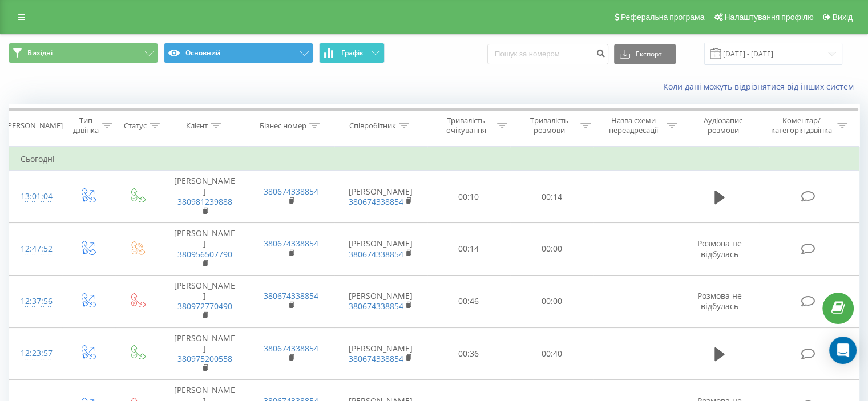 This screenshot has height=401, width=868. Describe the element at coordinates (842, 17) in the screenshot. I see `span: Вихід` at that location.